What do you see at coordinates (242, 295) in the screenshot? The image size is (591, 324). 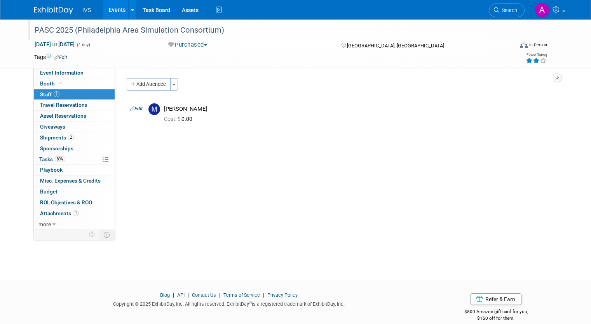 I see `a: Terms of Service` at bounding box center [242, 295].